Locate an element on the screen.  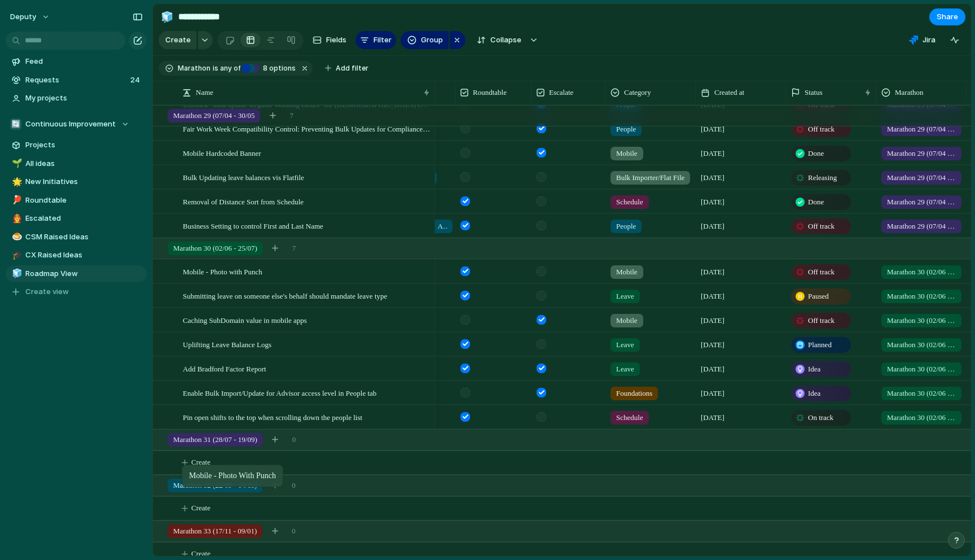
span: Pin open shifts to the top when scrolling down the people list is located at coordinates (273, 416).